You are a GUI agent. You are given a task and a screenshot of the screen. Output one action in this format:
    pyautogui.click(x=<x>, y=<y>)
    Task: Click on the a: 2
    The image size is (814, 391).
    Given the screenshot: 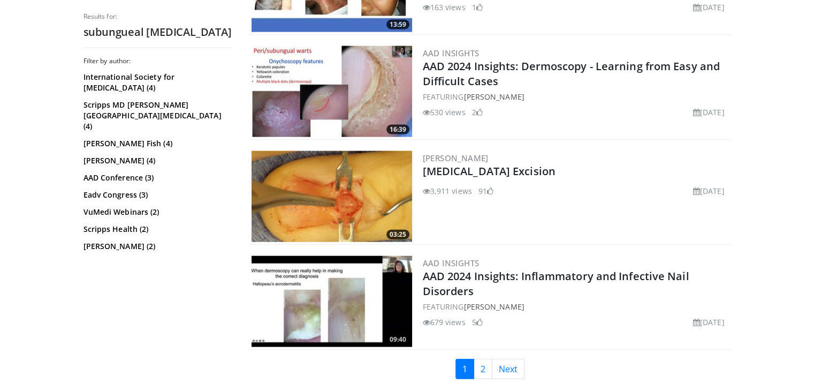 What is the action you would take?
    pyautogui.click(x=483, y=369)
    